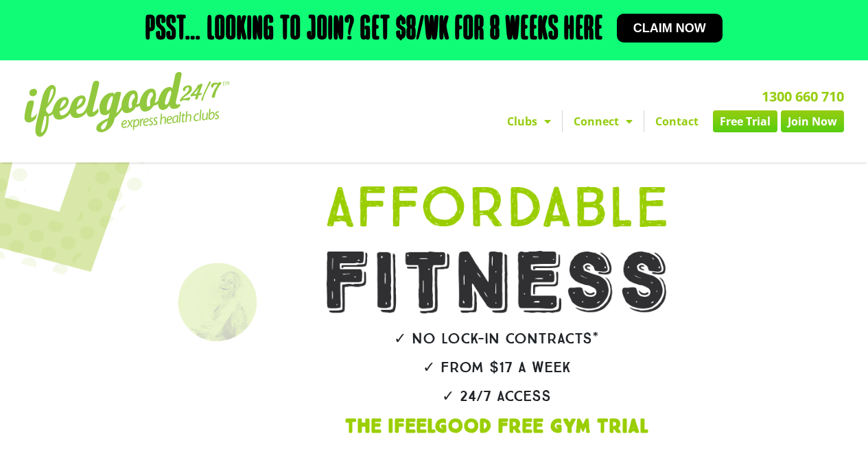 The width and height of the screenshot is (868, 449). What do you see at coordinates (497, 397) in the screenshot?
I see `h2: ✓ 24/7 Access` at bounding box center [497, 397].